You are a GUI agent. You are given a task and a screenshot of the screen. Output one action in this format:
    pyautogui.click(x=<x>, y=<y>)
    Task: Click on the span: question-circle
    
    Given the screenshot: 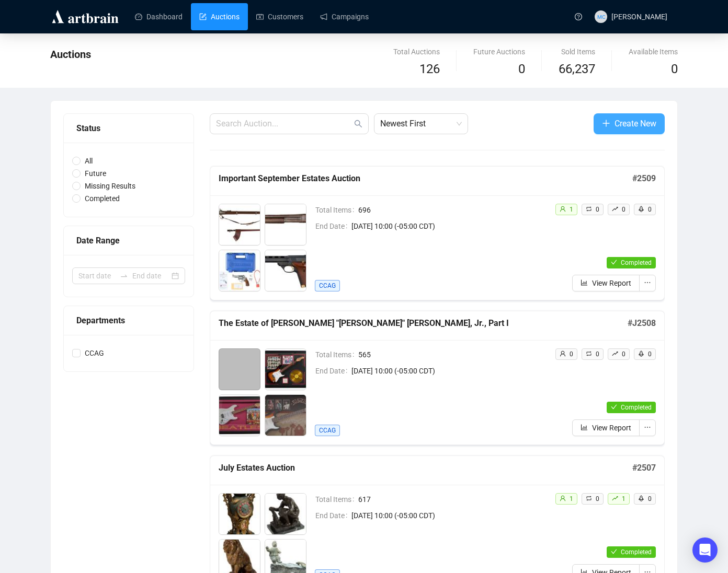 What is the action you would take?
    pyautogui.click(x=579, y=17)
    